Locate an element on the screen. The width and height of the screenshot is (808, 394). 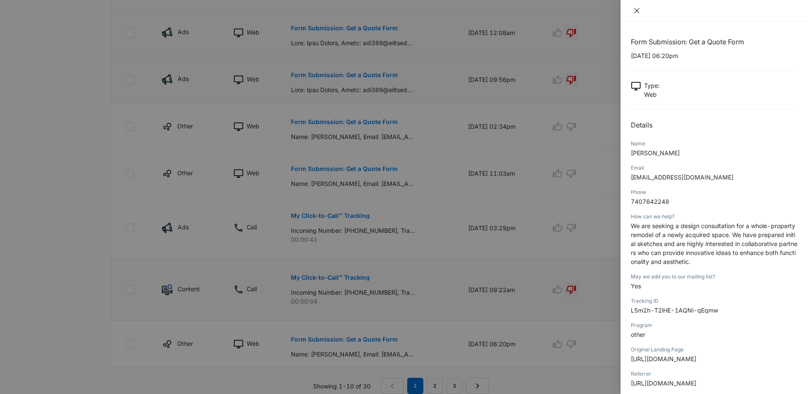
div: Tracking ID is located at coordinates (714, 301).